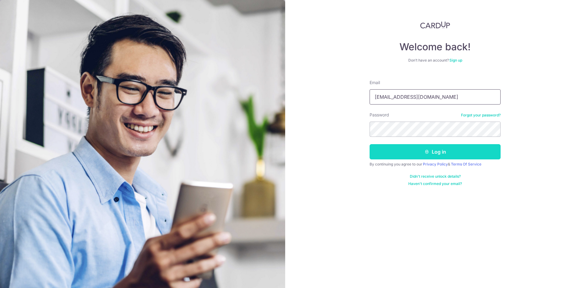 This screenshot has height=288, width=585. What do you see at coordinates (435, 184) in the screenshot?
I see `a: Haven't confirmed your email?` at bounding box center [435, 184].